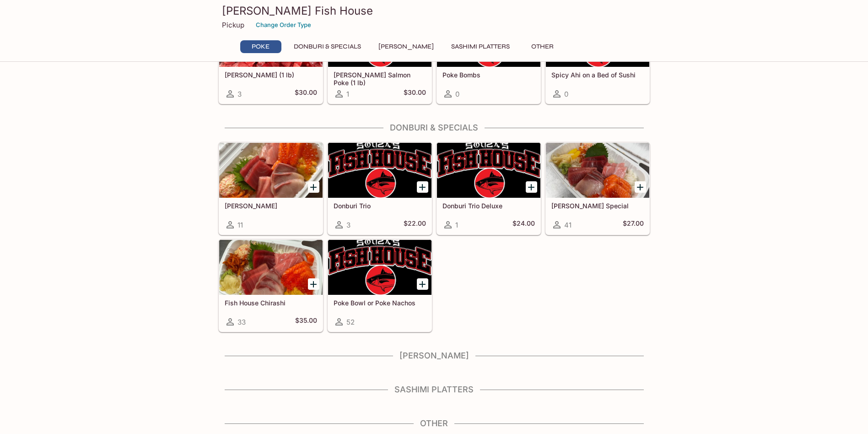 This screenshot has height=434, width=868. I want to click on div: Souza Special, so click(597, 170).